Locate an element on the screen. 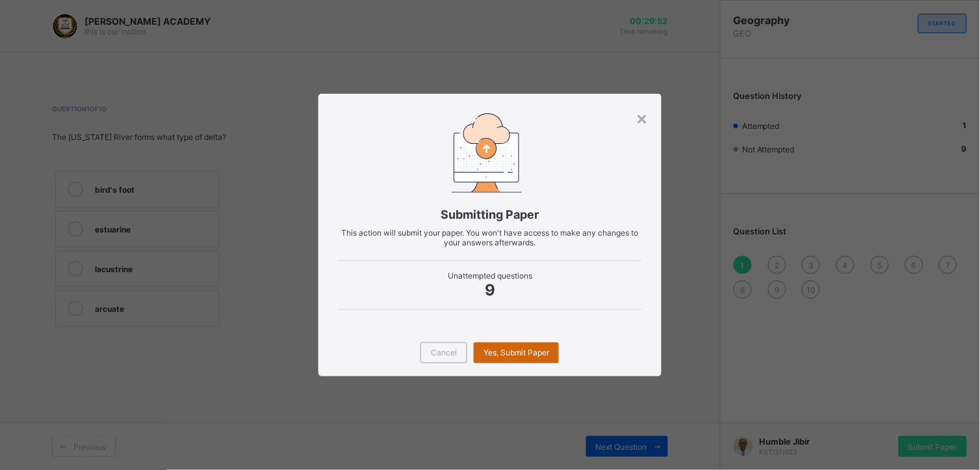 Image resolution: width=980 pixels, height=470 pixels. span: 9 is located at coordinates (490, 290).